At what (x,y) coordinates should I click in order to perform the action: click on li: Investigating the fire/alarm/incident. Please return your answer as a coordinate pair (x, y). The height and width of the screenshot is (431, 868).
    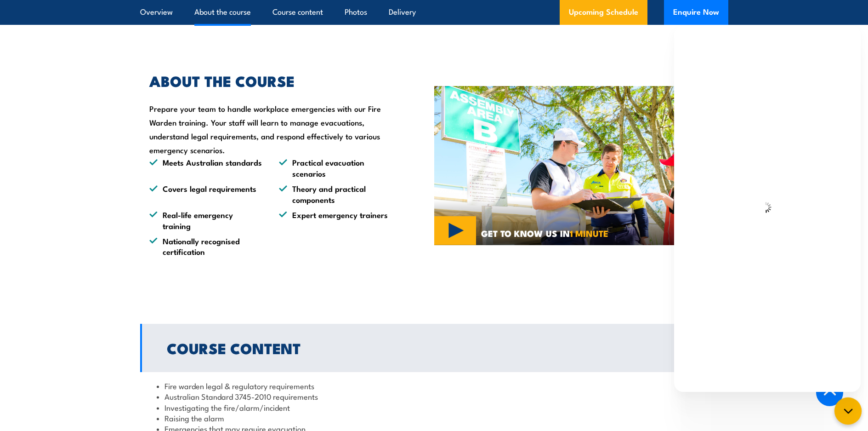
    Looking at the image, I should click on (434, 407).